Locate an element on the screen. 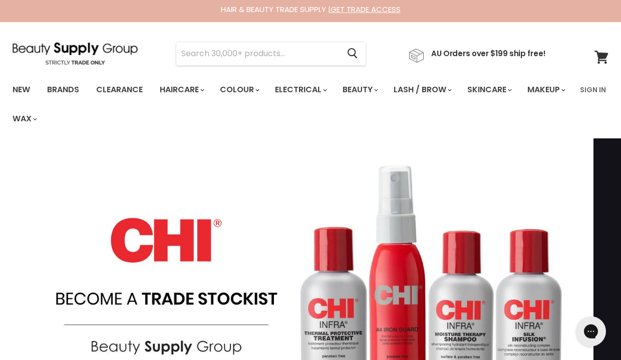 The height and width of the screenshot is (360, 621). a: Brands is located at coordinates (63, 90).